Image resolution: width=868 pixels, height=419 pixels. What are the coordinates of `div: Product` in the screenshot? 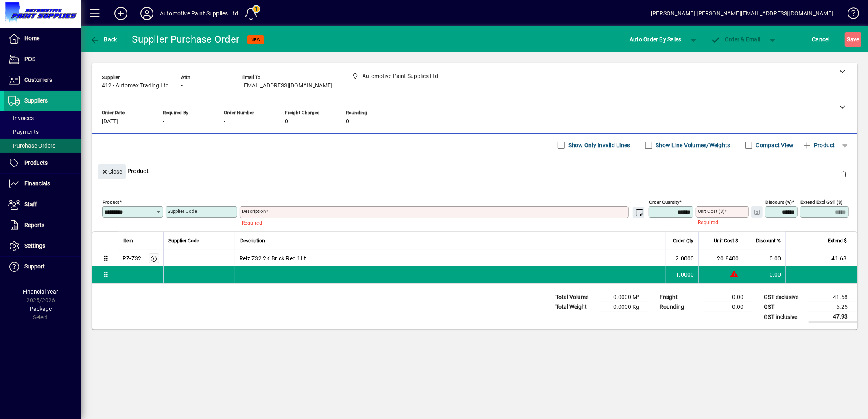 It's located at (474, 171).